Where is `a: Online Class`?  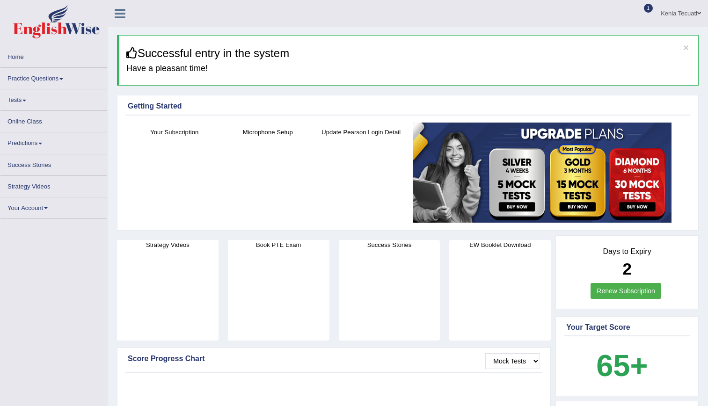 a: Online Class is located at coordinates (54, 120).